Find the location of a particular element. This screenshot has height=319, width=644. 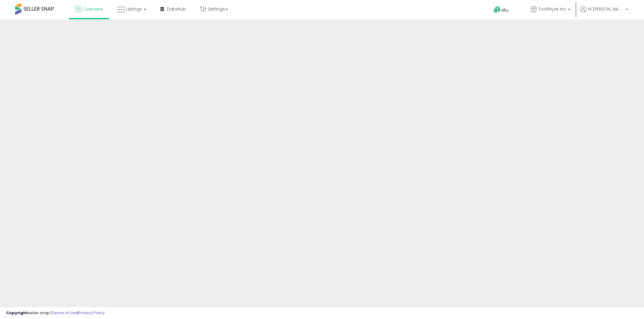

a: Help is located at coordinates (505, 11).